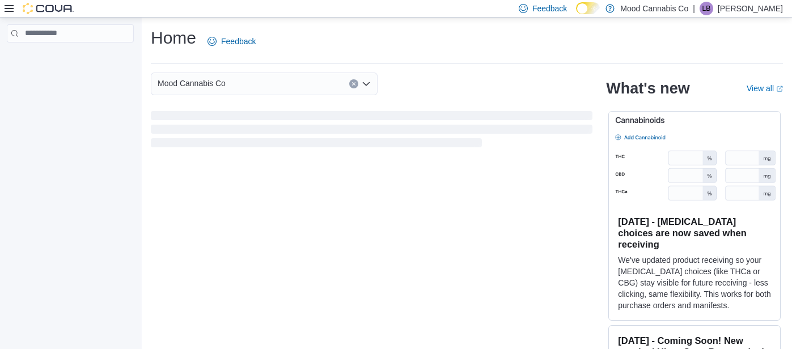  What do you see at coordinates (70, 58) in the screenshot?
I see `nav: Complex example` at bounding box center [70, 58].